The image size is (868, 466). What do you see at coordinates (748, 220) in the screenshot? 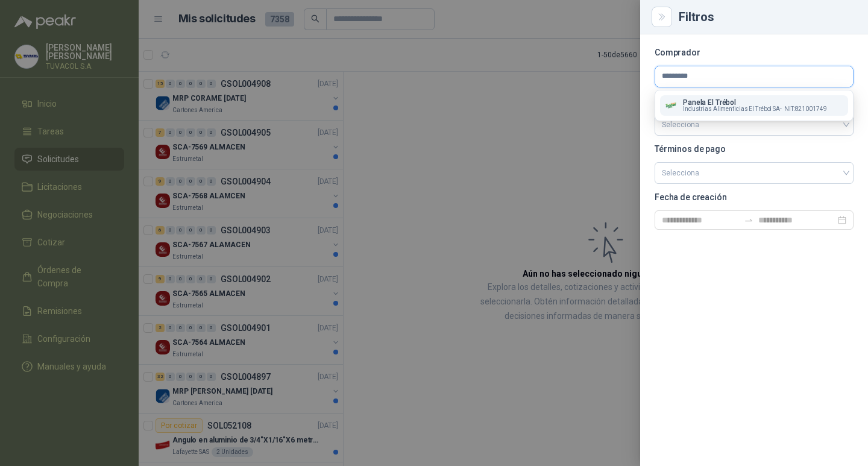
I see `span: to` at bounding box center [748, 220].